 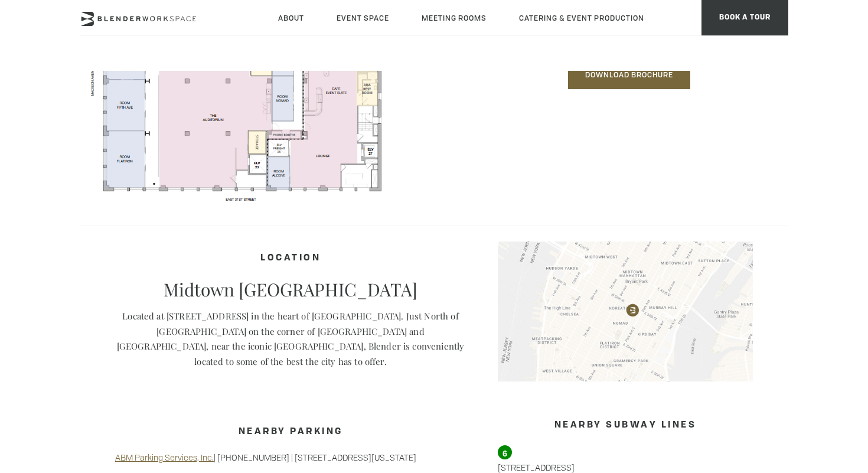 What do you see at coordinates (625, 425) in the screenshot?
I see `h3: Nearby Subway Lines` at bounding box center [625, 425].